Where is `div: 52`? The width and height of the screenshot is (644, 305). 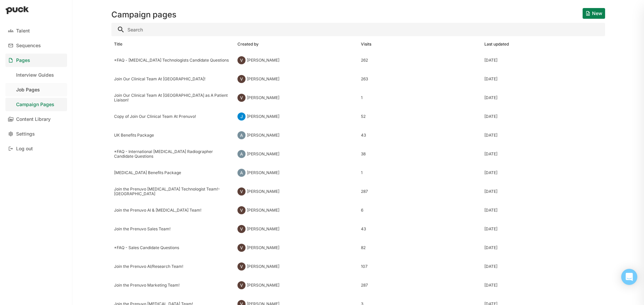
div: 52 is located at coordinates (420, 116).